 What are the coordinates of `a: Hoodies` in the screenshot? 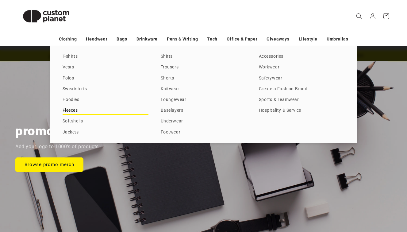 It's located at (105, 100).